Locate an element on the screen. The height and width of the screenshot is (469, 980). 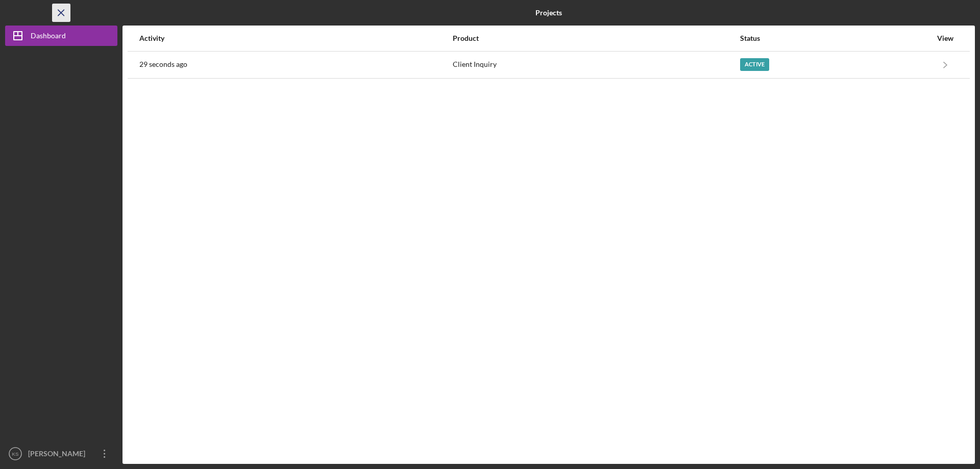
div: Product is located at coordinates (596, 38).